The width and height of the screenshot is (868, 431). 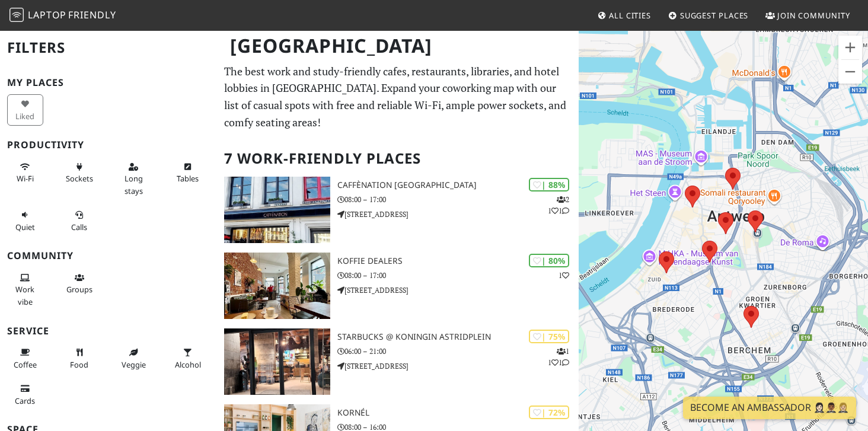 What do you see at coordinates (25, 172) in the screenshot?
I see `button: Wi-Fi` at bounding box center [25, 172].